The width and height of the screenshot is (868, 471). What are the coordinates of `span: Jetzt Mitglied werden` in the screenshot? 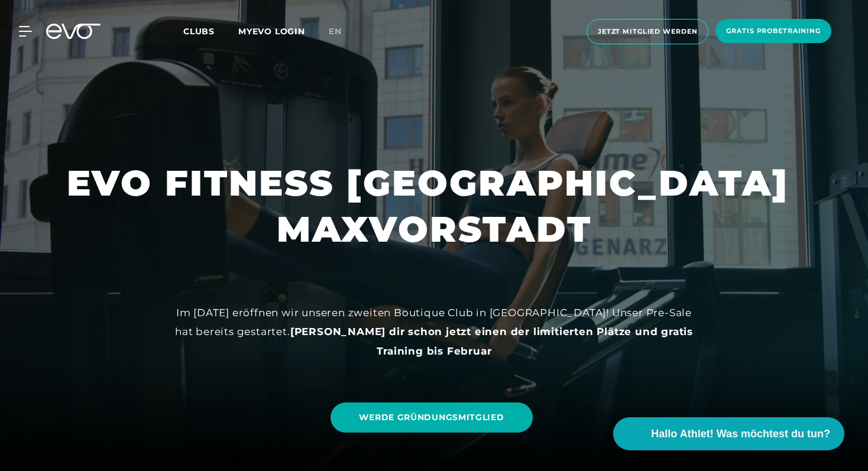 It's located at (647, 31).